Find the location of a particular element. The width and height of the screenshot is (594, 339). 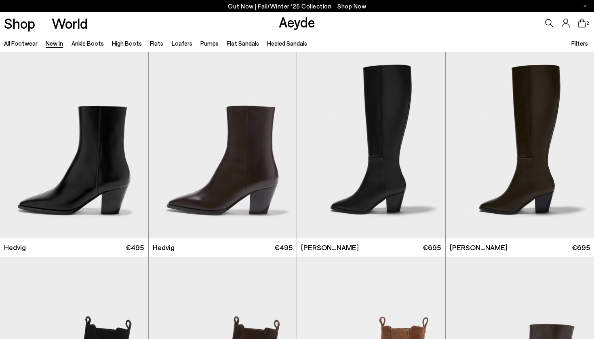

img: Minerva High Cowboy Boots is located at coordinates (371, 145).